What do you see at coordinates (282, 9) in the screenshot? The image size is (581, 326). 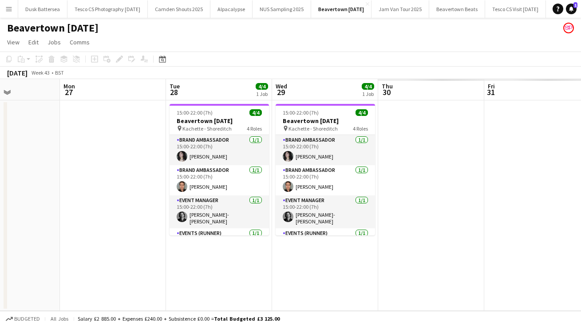 I see `button: NUS Sampling 2025` at bounding box center [282, 9].